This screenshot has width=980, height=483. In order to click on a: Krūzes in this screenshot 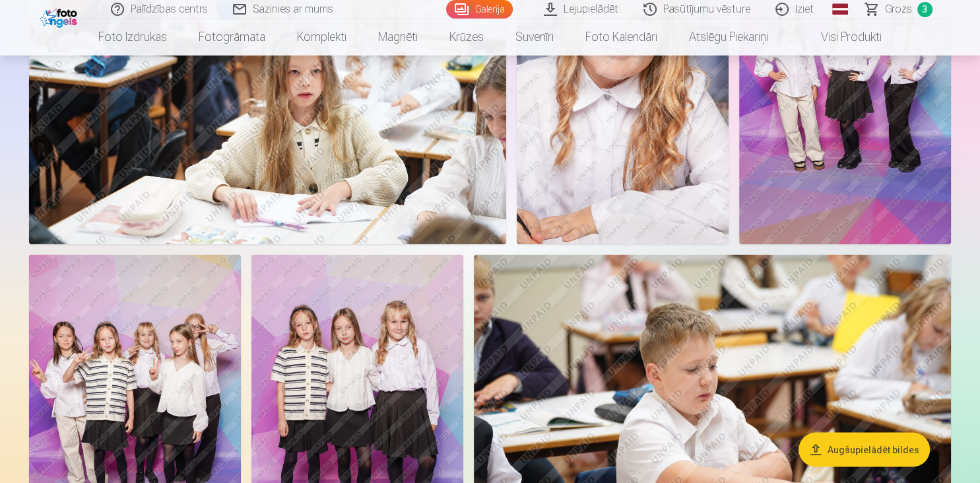, I will do `click(467, 37)`.